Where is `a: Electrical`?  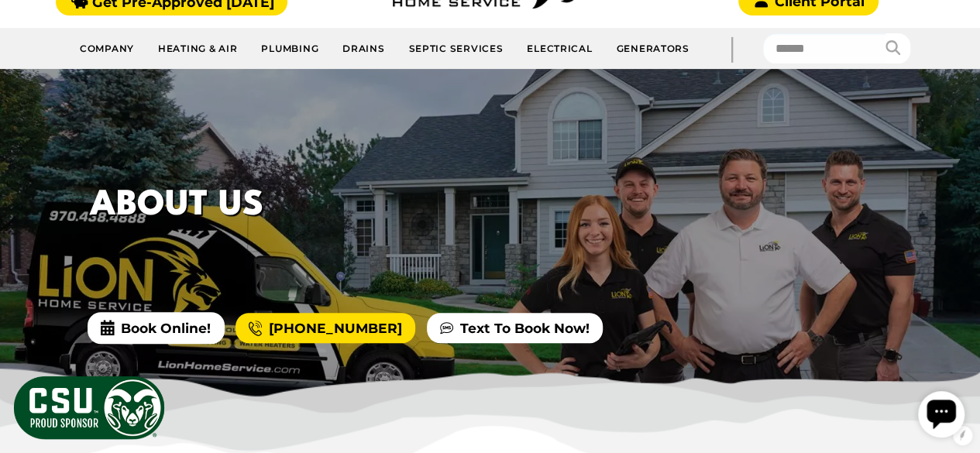 a: Electrical is located at coordinates (560, 48).